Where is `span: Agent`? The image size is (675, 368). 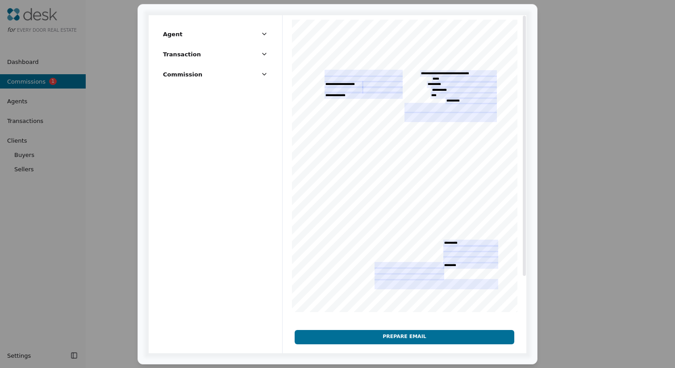
span: Agent is located at coordinates (173, 34).